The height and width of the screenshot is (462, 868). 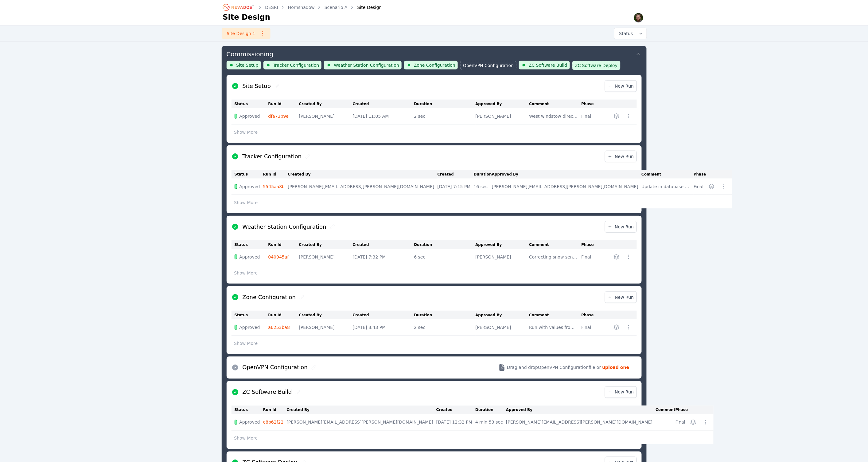 What do you see at coordinates (336, 7) in the screenshot?
I see `a: Scenario A` at bounding box center [336, 7].